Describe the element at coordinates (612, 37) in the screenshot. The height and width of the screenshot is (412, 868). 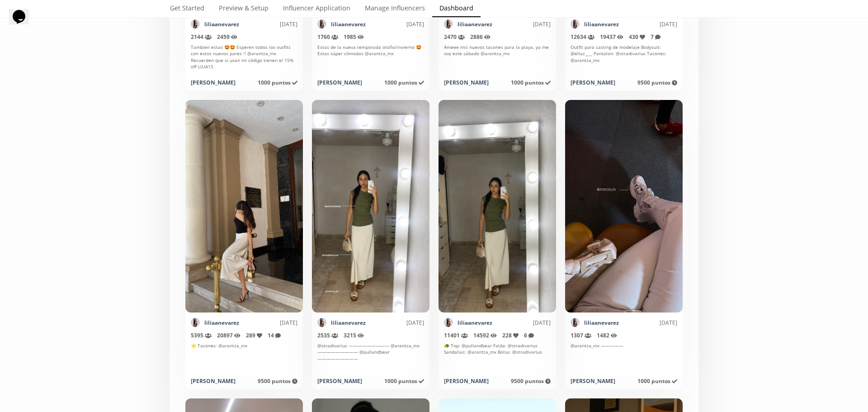
I see `span: 19437` at that location.